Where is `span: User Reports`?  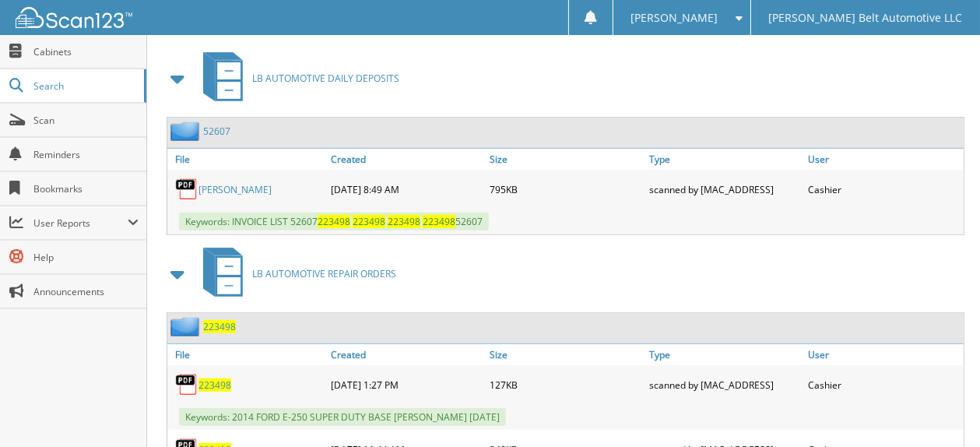 span: User Reports is located at coordinates (80, 223).